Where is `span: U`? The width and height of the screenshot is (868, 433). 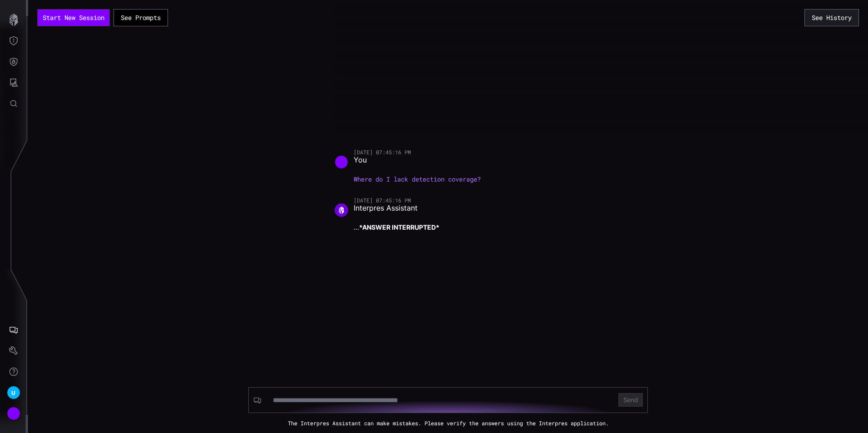
span: U is located at coordinates (14, 392).